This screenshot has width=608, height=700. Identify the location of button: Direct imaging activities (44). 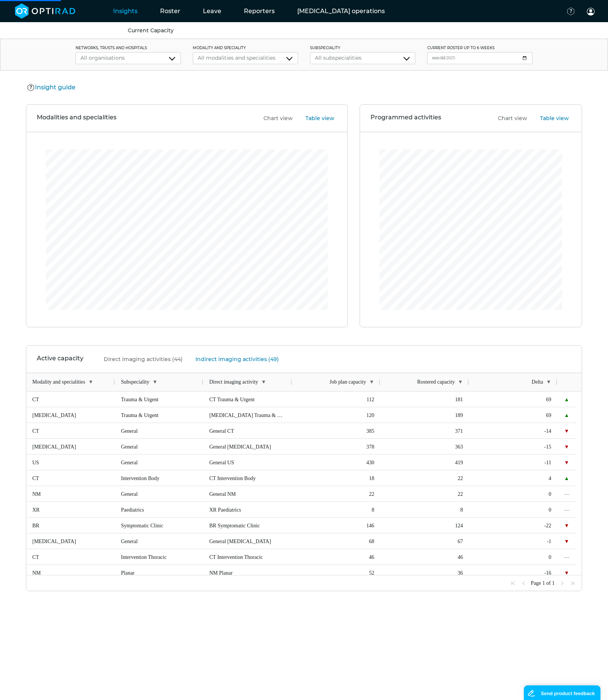
(139, 359).